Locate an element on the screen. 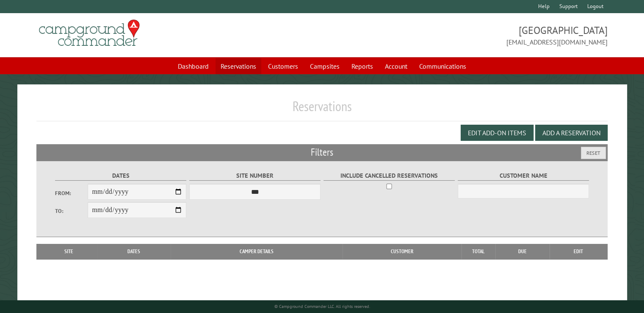  small: © Campground Commander LLC. All rights reserved. is located at coordinates (322, 306).